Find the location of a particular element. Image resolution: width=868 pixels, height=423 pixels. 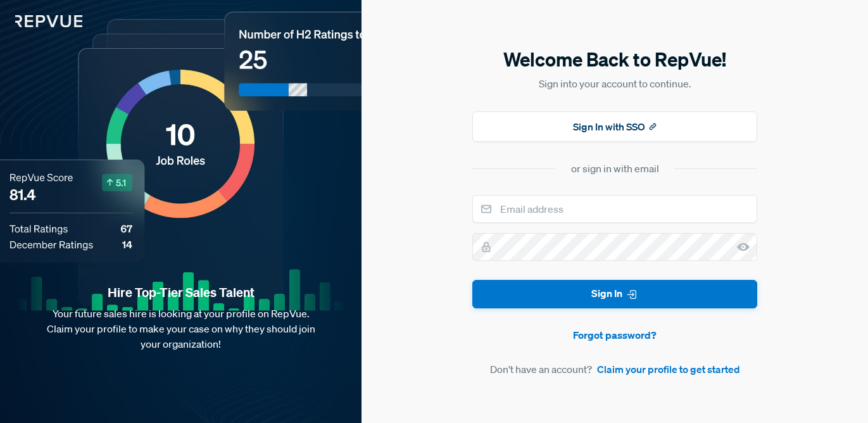

div: or sign in with email is located at coordinates (615, 168).